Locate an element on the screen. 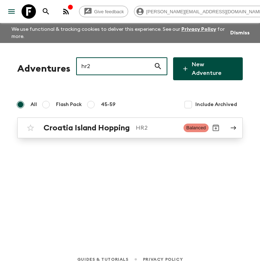 The image size is (260, 269). button: search adventures is located at coordinates (46, 11).